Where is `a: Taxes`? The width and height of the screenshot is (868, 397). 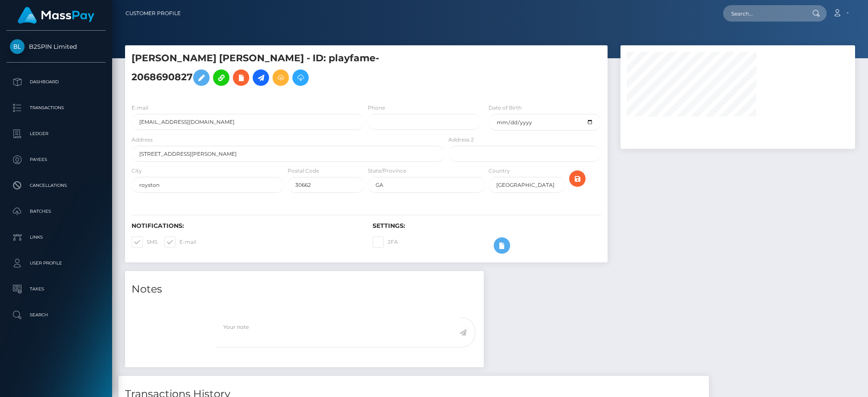 a: Taxes is located at coordinates (56, 289).